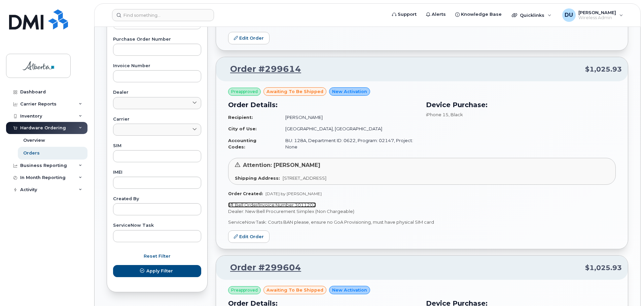 The image size is (644, 306). Describe the element at coordinates (157, 39) in the screenshot. I see `label: Purchase Order Number` at that location.